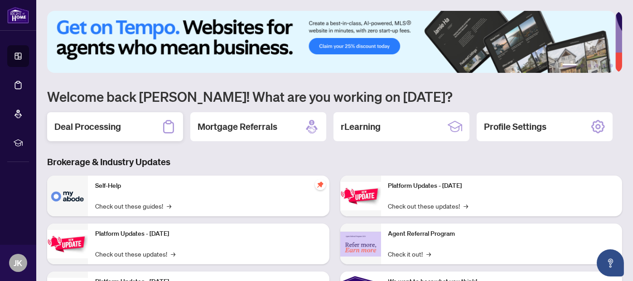 The image size is (633, 281). Describe the element at coordinates (515, 127) in the screenshot. I see `h2: Profile Settings` at that location.